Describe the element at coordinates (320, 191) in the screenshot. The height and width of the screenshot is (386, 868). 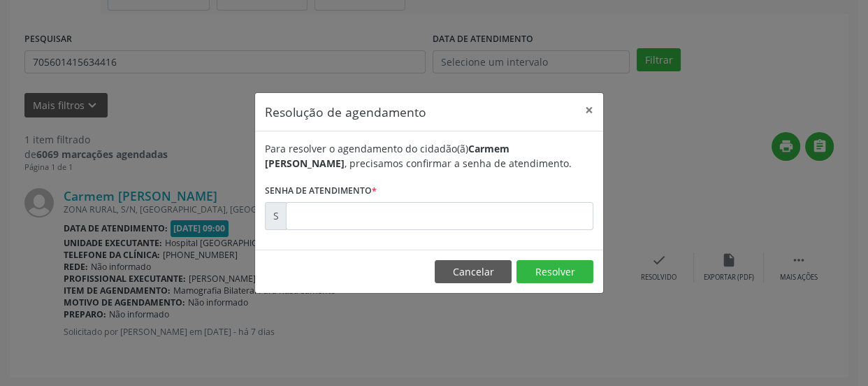
I see `label: Senha de atendimento` at that location.